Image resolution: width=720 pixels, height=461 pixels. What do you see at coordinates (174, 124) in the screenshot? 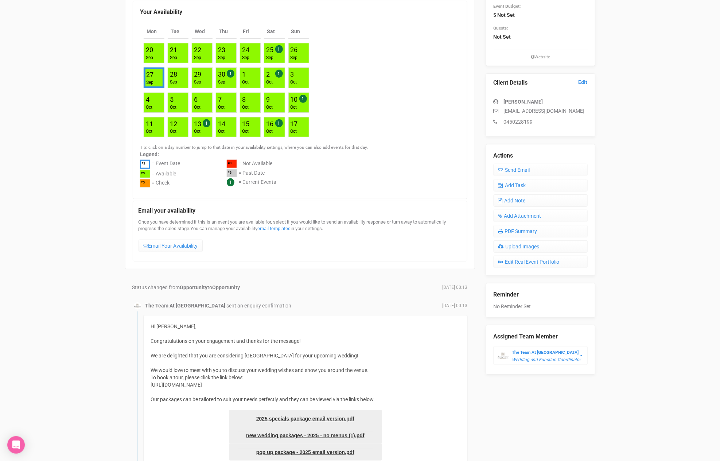
I see `a: 12` at bounding box center [174, 124].